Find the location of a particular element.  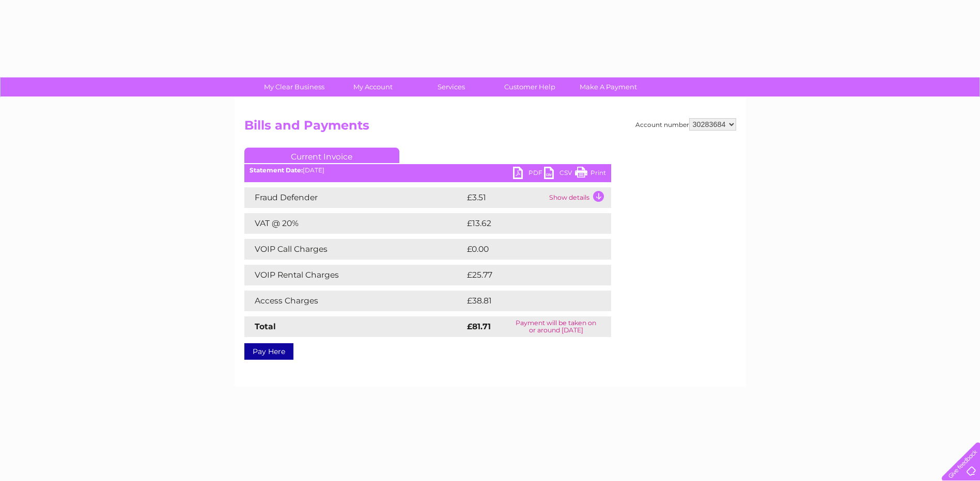

strong: Total is located at coordinates (265, 327).